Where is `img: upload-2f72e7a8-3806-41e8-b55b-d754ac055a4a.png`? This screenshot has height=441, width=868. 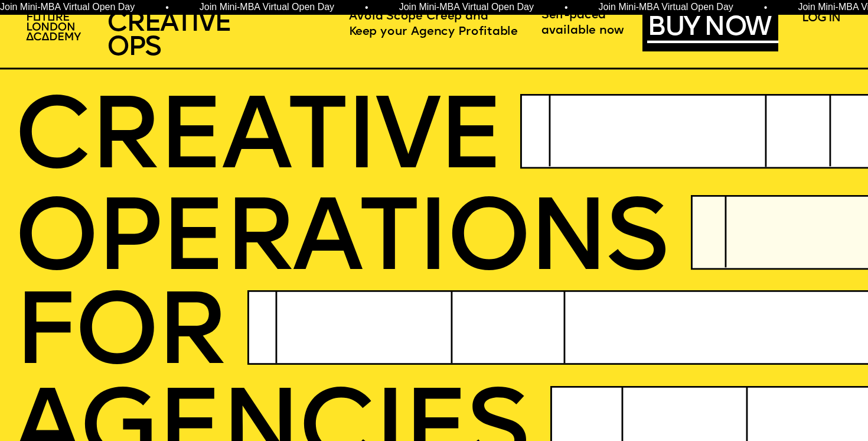 img: upload-2f72e7a8-3806-41e8-b55b-d754ac055a4a.png is located at coordinates (54, 27).